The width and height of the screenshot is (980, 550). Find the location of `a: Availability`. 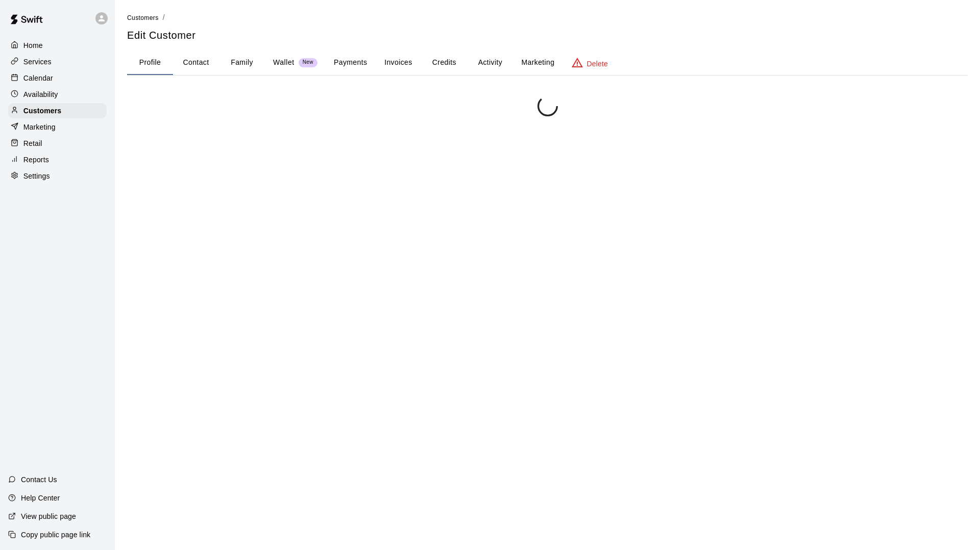

a: Availability is located at coordinates (57, 94).